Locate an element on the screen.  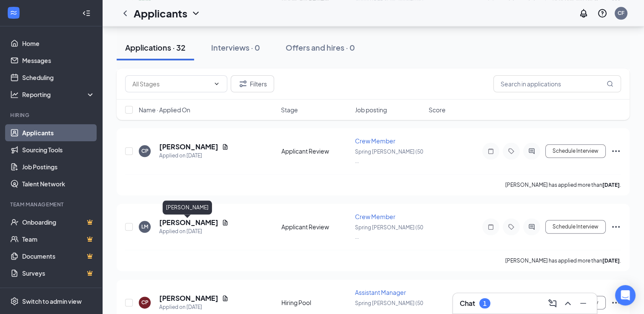
a: Job Postings is located at coordinates (58, 167).